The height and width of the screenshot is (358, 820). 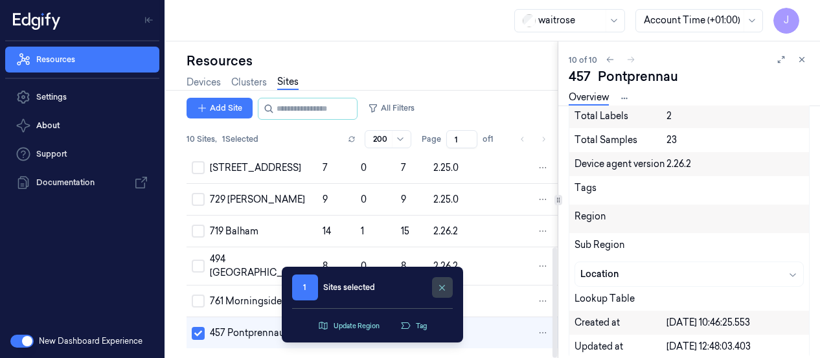 I want to click on div: Region, so click(x=620, y=219).